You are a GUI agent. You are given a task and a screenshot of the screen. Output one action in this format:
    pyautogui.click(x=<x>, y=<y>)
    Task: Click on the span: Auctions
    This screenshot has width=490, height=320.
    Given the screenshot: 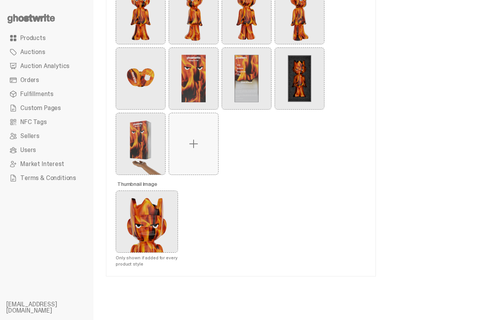 What is the action you would take?
    pyautogui.click(x=33, y=52)
    